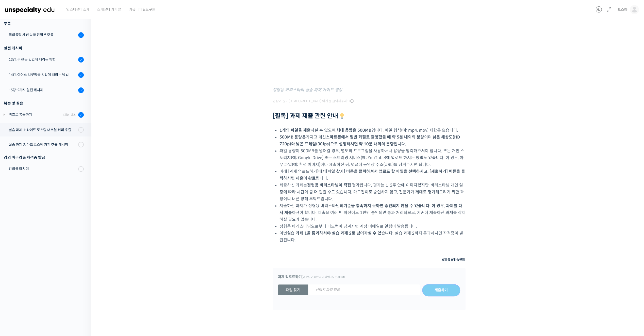 This screenshot has height=336, width=644. I want to click on span: 선택된 파일 없음, so click(327, 290).